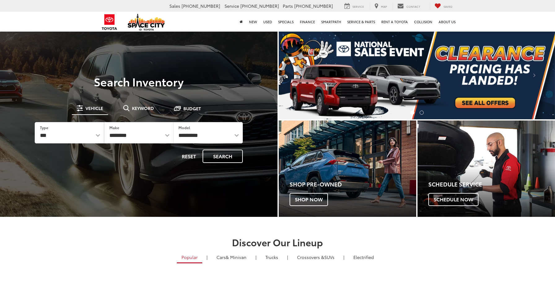 The height and width of the screenshot is (285, 555). Describe the element at coordinates (231, 257) in the screenshot. I see `a: Cars` at that location.